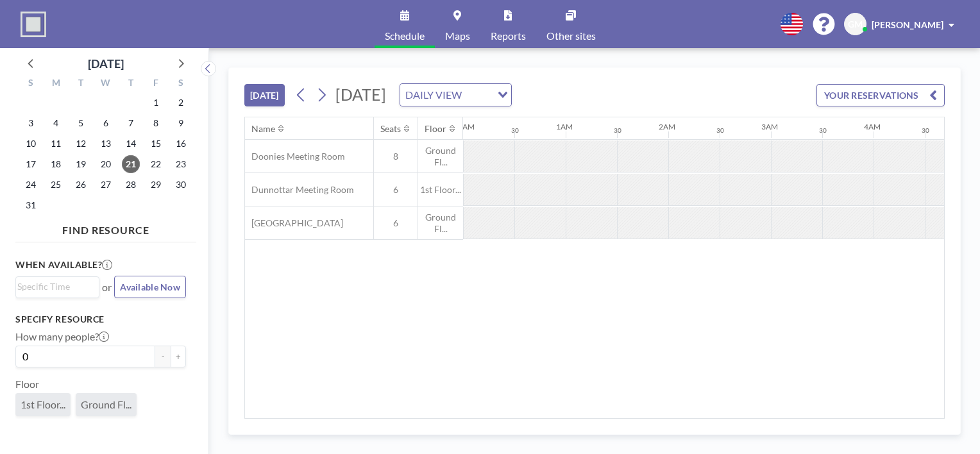 Image resolution: width=980 pixels, height=454 pixels. What do you see at coordinates (56, 84) in the screenshot?
I see `div: M` at bounding box center [56, 84].